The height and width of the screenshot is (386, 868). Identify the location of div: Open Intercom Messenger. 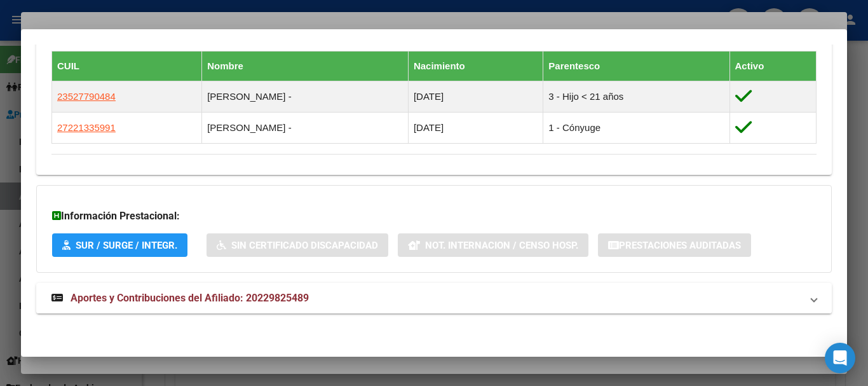
(840, 358).